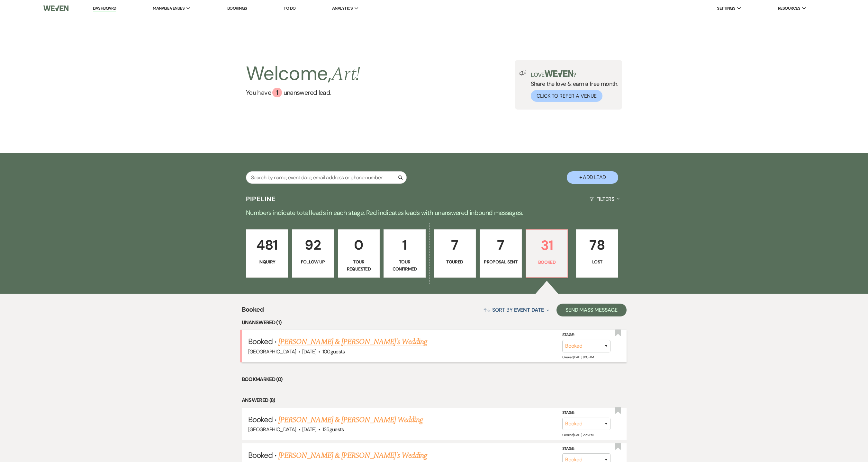  I want to click on img: loud-speaker-illustration.svg, so click(523, 73).